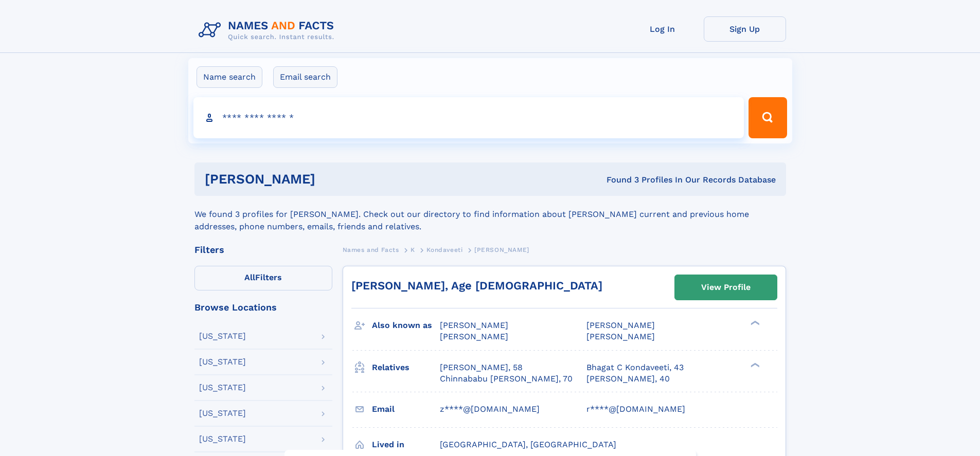 The height and width of the screenshot is (456, 980). What do you see at coordinates (405, 367) in the screenshot?
I see `h3: Relatives` at bounding box center [405, 367].